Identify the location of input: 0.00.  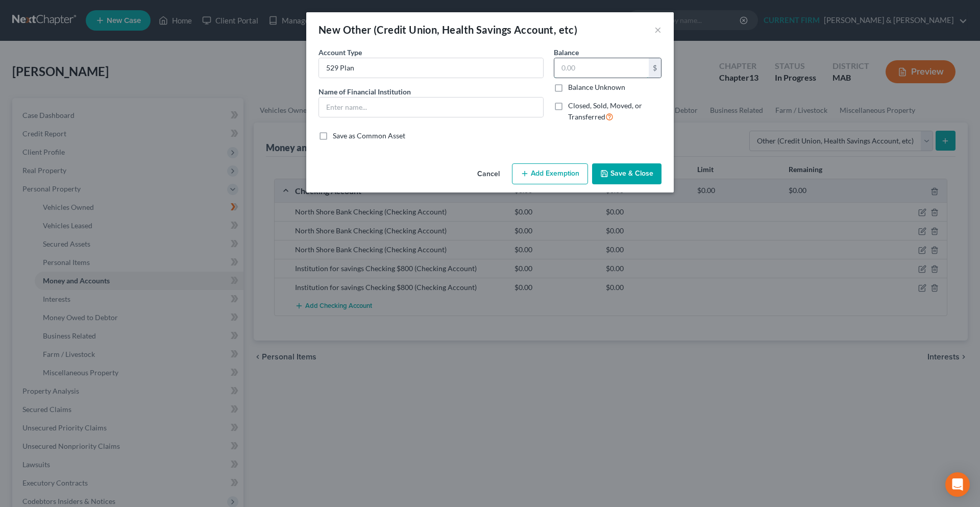
(601, 68).